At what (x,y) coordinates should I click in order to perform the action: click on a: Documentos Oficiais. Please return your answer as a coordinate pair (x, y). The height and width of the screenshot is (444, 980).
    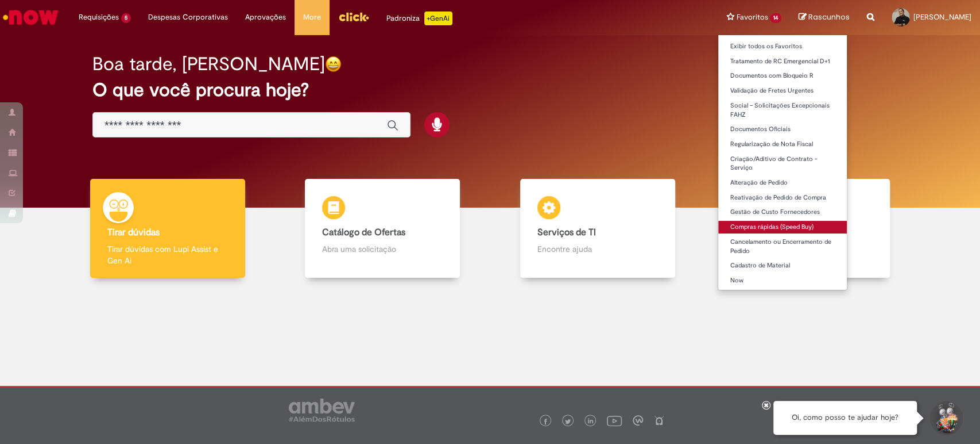
    Looking at the image, I should click on (783, 129).